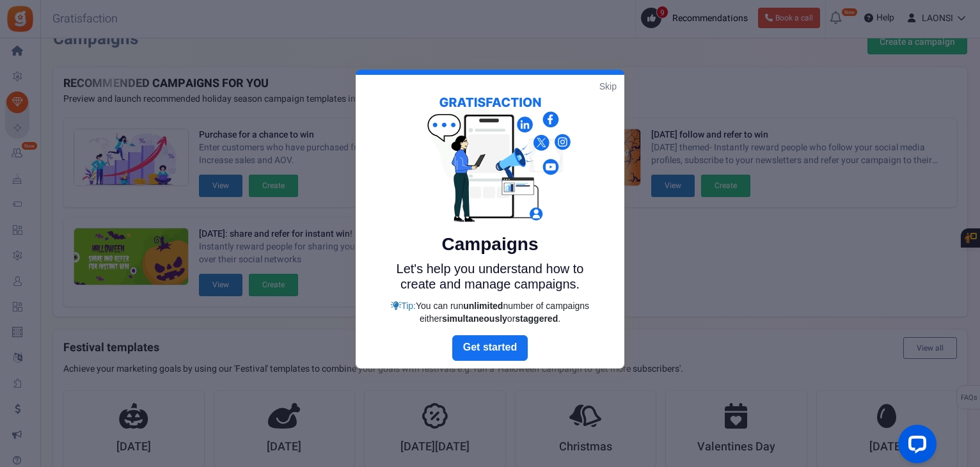 This screenshot has width=980, height=467. What do you see at coordinates (490, 245) in the screenshot?
I see `h5: Campaigns` at bounding box center [490, 245].